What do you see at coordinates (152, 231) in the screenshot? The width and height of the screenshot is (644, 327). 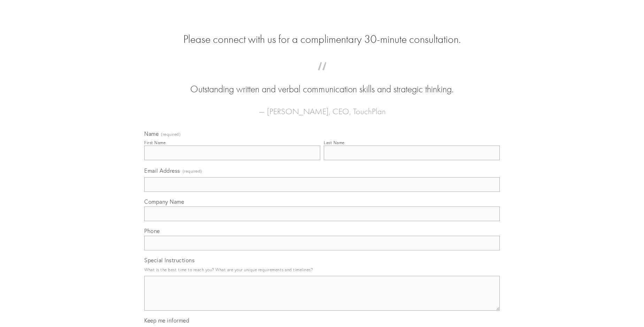 I see `span: Phone` at bounding box center [152, 231].